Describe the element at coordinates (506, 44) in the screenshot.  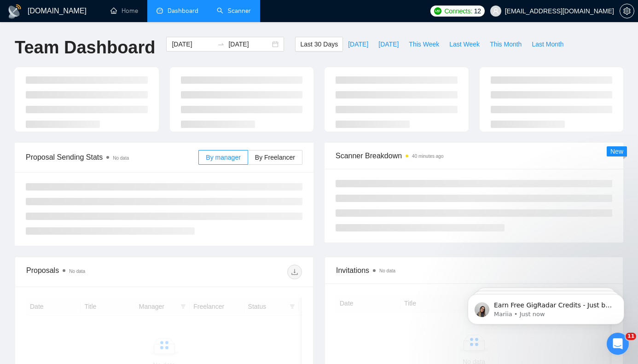
I see `span: This Month` at that location.